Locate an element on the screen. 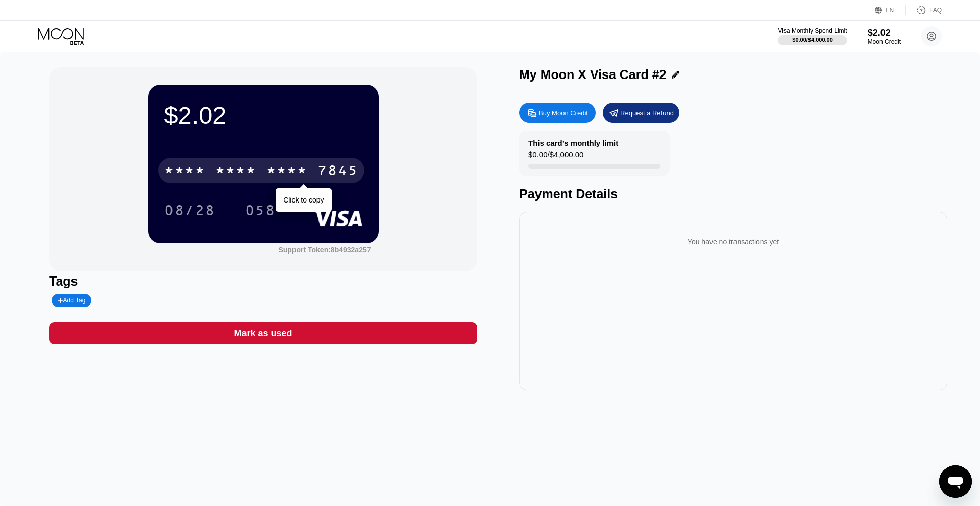  div: Click to copy is located at coordinates (303, 200).